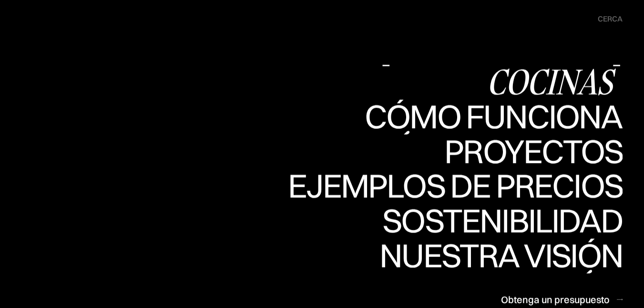 Image resolution: width=644 pixels, height=308 pixels. Describe the element at coordinates (555, 299) in the screenshot. I see `font: Obtenga un presupuesto` at that location.